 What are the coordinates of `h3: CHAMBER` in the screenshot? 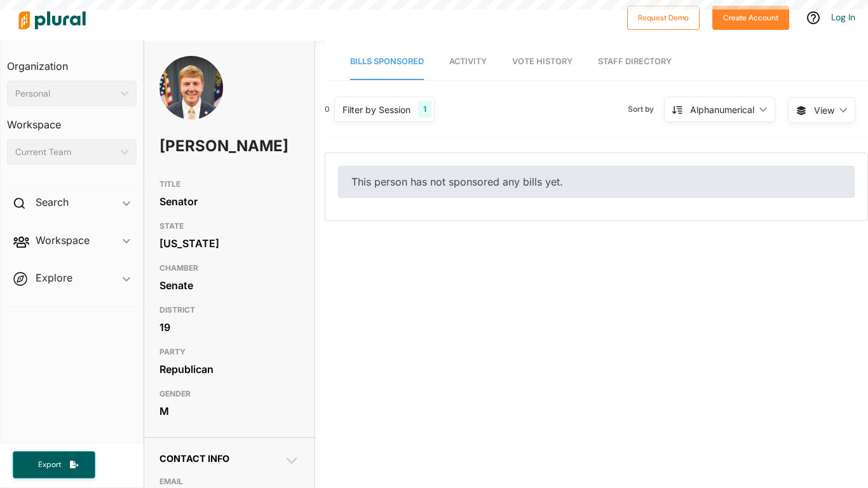 It's located at (230, 268).